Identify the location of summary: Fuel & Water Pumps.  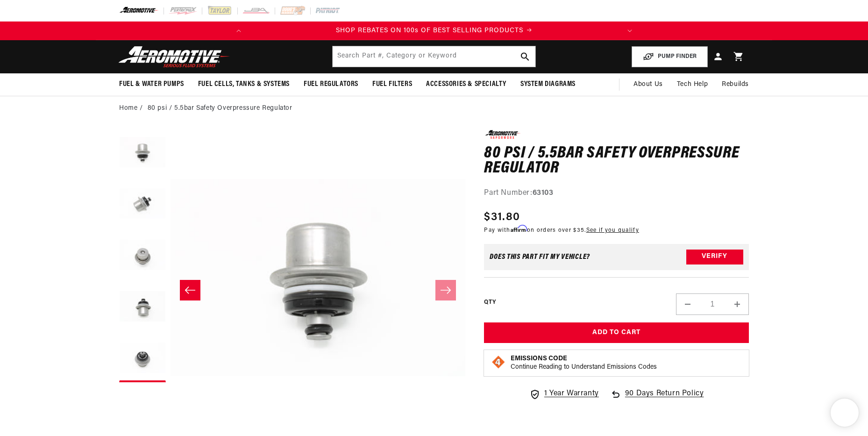
(152, 84).